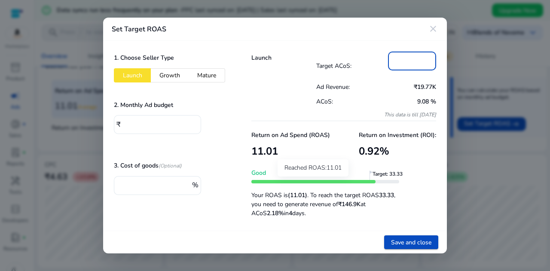  Describe the element at coordinates (325, 202) in the screenshot. I see `p: Your ROAS is . To reach the target ROAS , you need to generate revenue of at ACoS in days.` at that location.